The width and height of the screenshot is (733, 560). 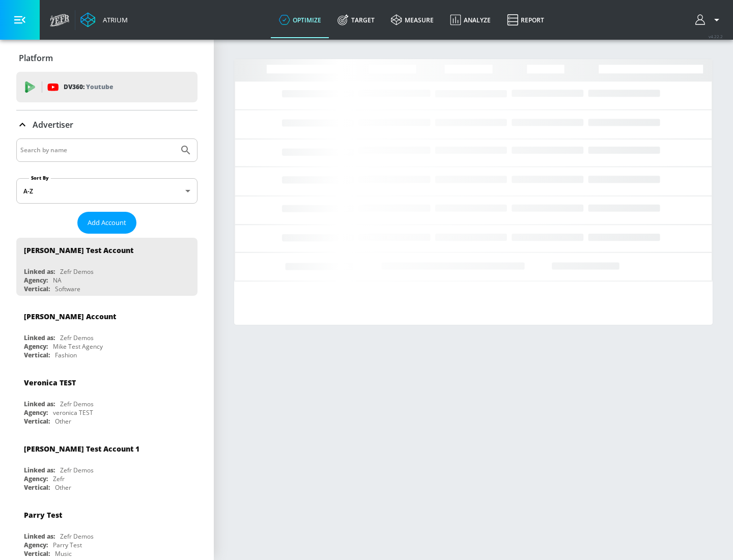 What do you see at coordinates (300, 20) in the screenshot?
I see `a: optimize` at bounding box center [300, 20].